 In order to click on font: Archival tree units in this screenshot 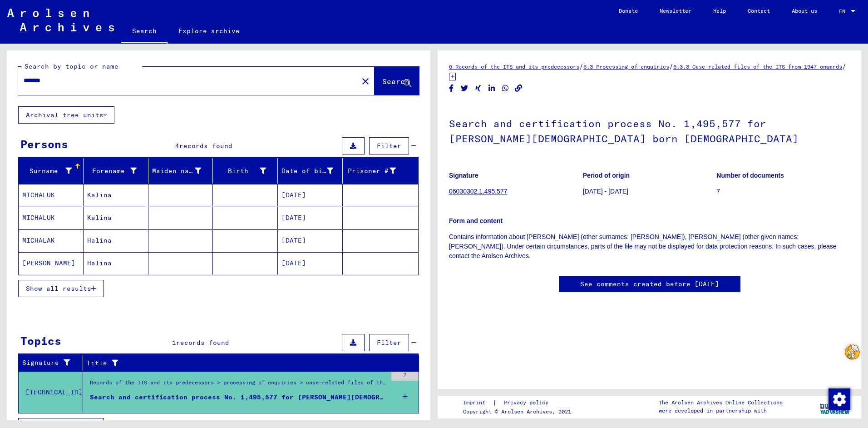, I will do `click(65, 115)`.